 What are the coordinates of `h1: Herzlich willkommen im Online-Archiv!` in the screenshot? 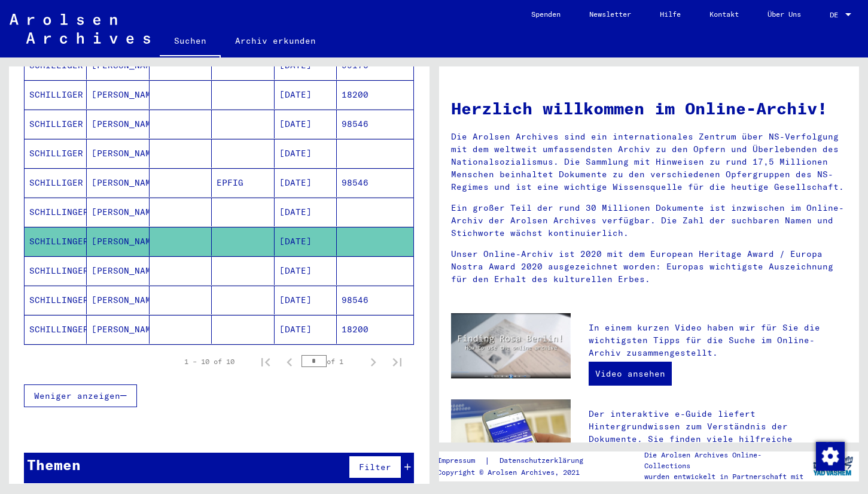 It's located at (649, 108).